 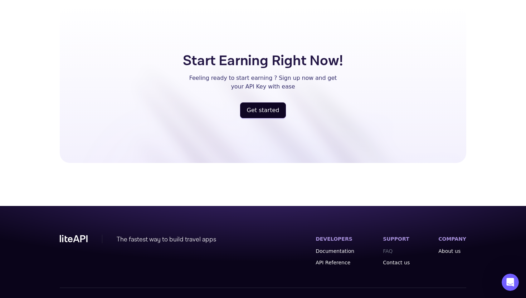 What do you see at coordinates (452, 239) in the screenshot?
I see `label: COMPANY` at bounding box center [452, 239].